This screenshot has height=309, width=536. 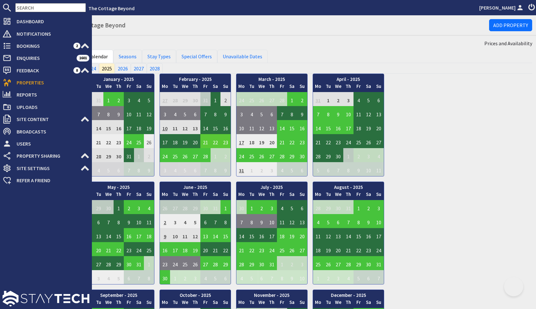 I want to click on th: Su, so click(x=149, y=87).